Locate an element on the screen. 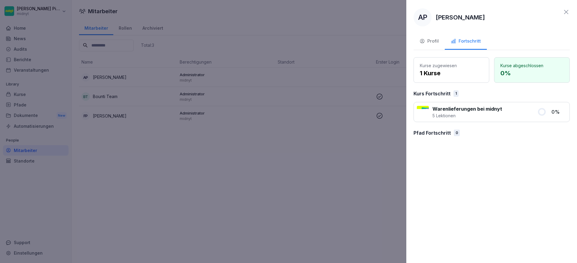  p: Pfad Fortschritt is located at coordinates (432, 133).